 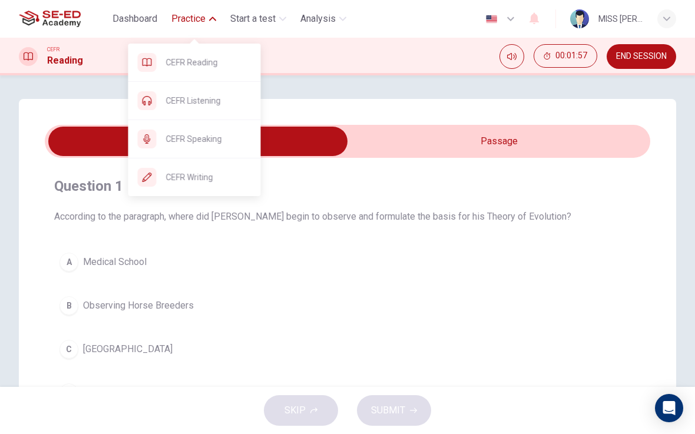 I want to click on button: Analysis, so click(x=324, y=19).